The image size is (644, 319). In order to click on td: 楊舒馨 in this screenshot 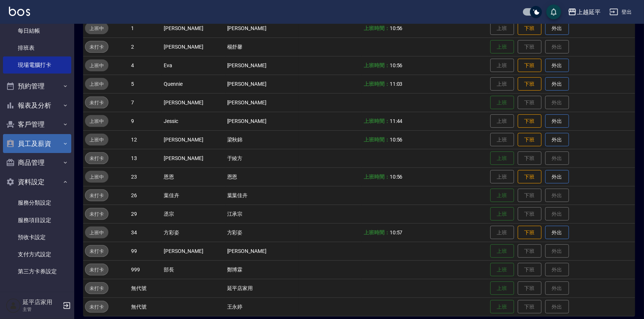, I will do `click(262, 47)`.